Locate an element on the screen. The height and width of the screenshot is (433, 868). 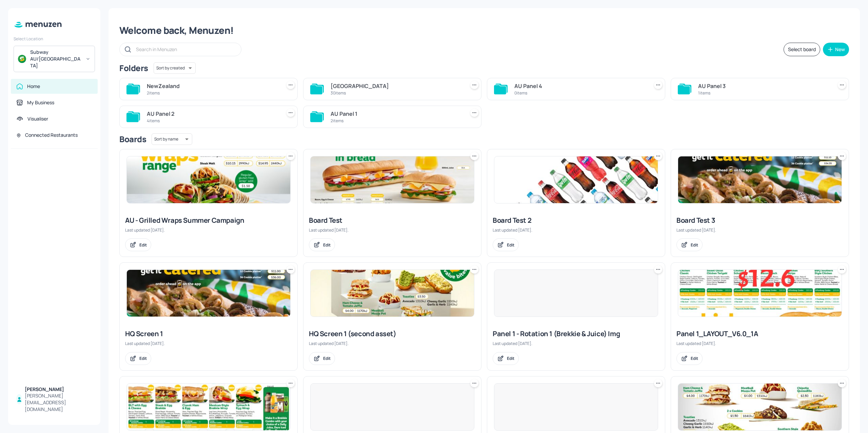
div: AU Panel 4 is located at coordinates (580, 86).